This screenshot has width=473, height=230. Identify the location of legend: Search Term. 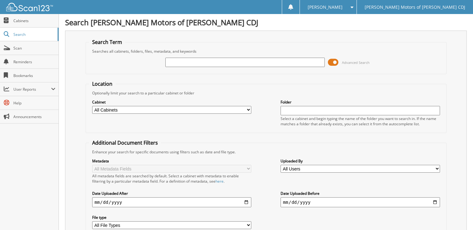
(107, 42).